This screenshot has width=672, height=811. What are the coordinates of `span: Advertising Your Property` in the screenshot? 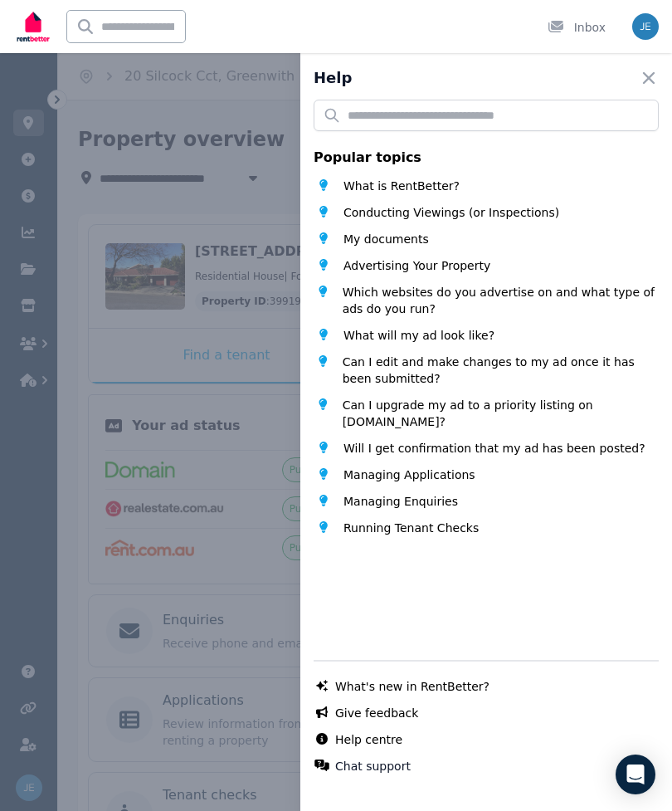 It's located at (417, 265).